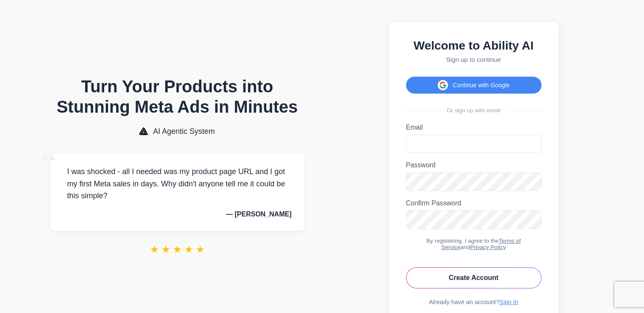 This screenshot has width=644, height=313. What do you see at coordinates (474, 59) in the screenshot?
I see `p: Sign up to continue` at bounding box center [474, 59].